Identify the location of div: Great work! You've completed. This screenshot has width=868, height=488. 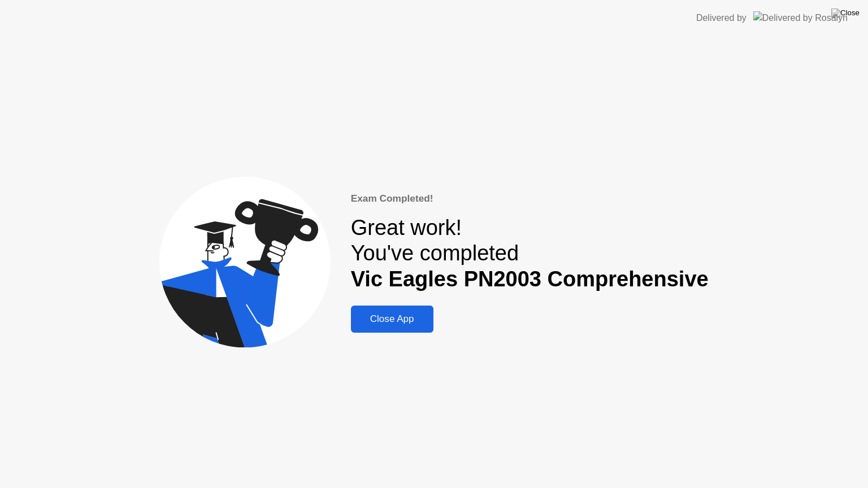
(530, 254).